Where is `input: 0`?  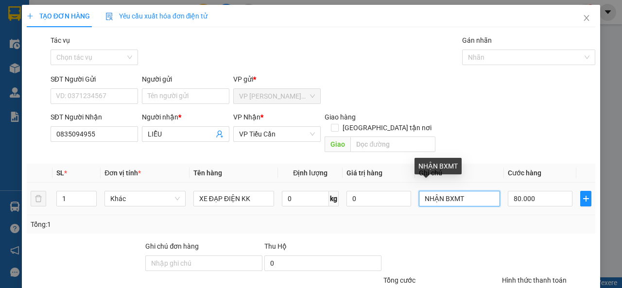 input: 0 is located at coordinates (378, 199).